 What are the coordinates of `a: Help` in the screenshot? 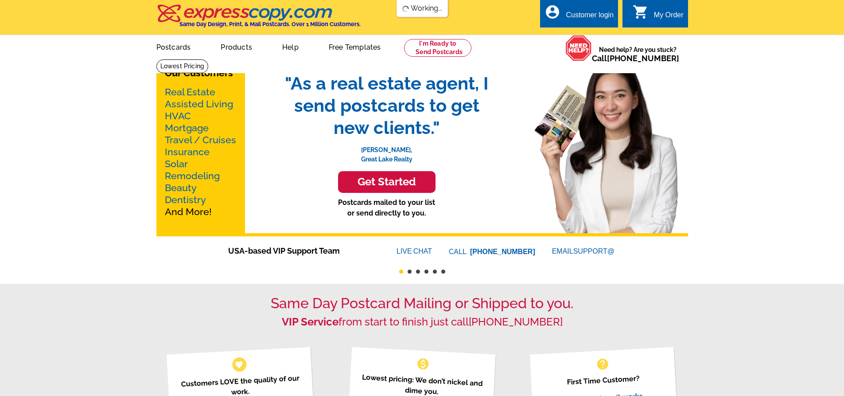 It's located at (290, 46).